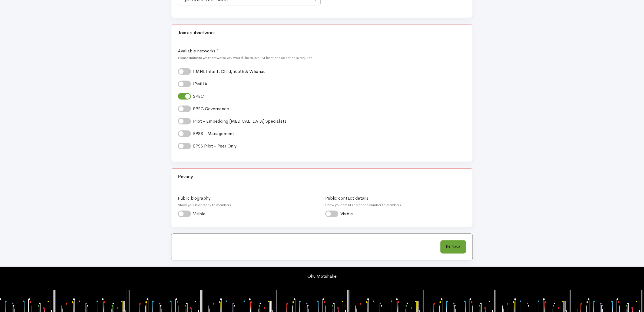 The width and height of the screenshot is (644, 312). What do you see at coordinates (205, 205) in the screenshot?
I see `small: Show your biography to members.` at bounding box center [205, 205].